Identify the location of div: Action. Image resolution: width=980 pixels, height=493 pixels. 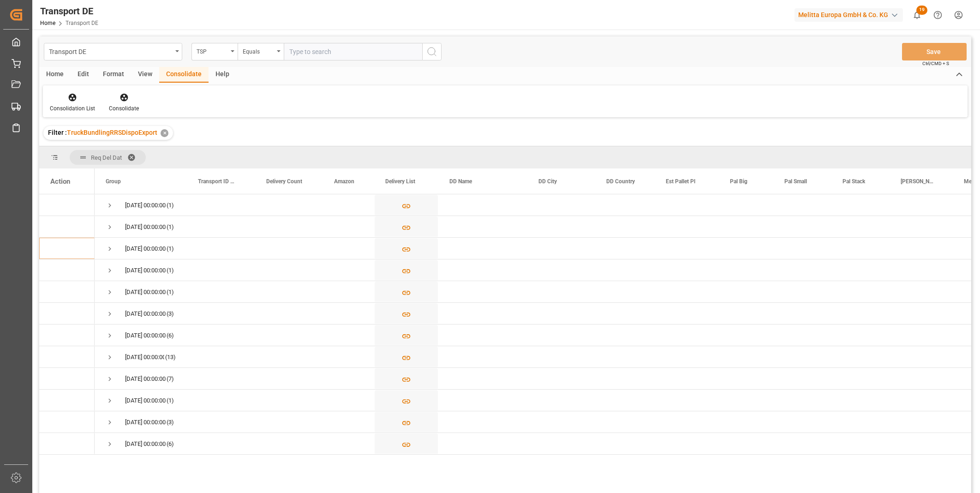
(60, 182).